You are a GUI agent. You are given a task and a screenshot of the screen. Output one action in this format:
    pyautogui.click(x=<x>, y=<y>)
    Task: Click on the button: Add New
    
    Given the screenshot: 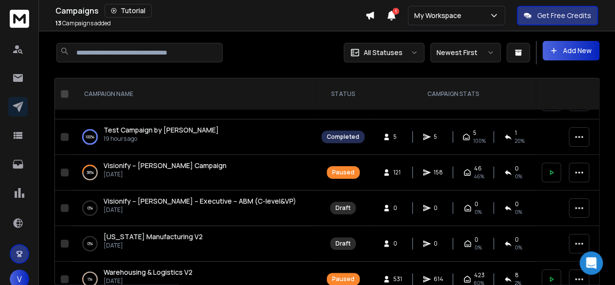 What is the action you would take?
    pyautogui.click(x=571, y=51)
    